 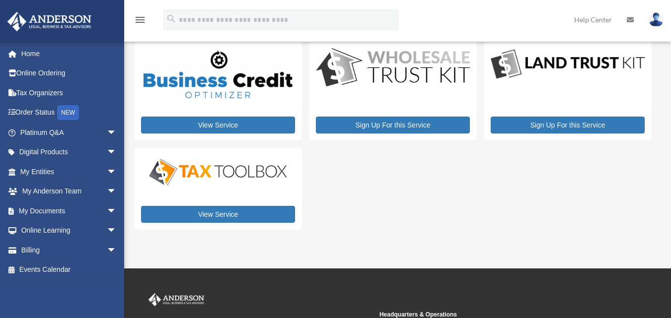 I want to click on a: Online Ordering, so click(x=69, y=73).